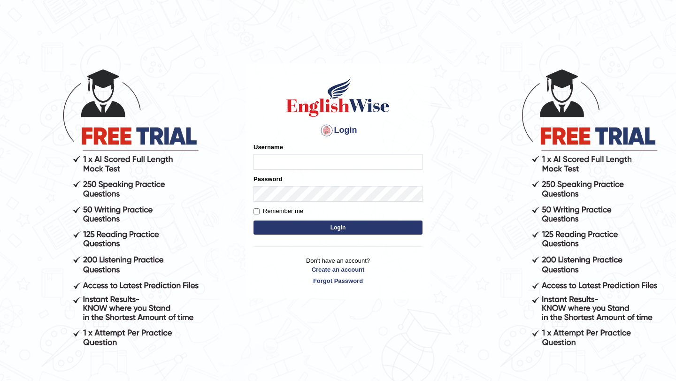 This screenshot has width=676, height=381. What do you see at coordinates (338, 130) in the screenshot?
I see `h4: Login` at bounding box center [338, 130].